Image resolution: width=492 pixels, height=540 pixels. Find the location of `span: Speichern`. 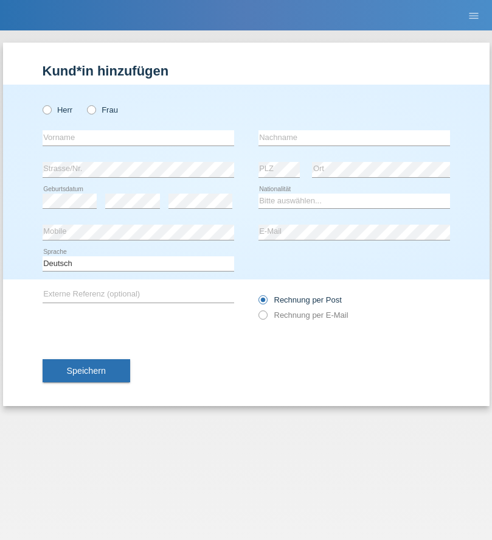

span: Speichern is located at coordinates (86, 370).